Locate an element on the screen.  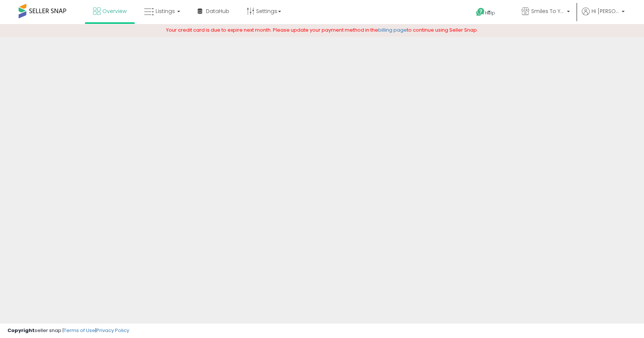
a: billing page is located at coordinates (393, 30).